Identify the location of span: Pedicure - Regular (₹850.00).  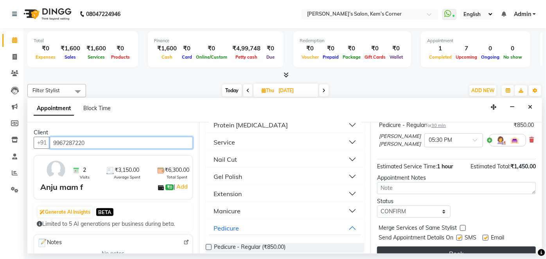
(250, 248).